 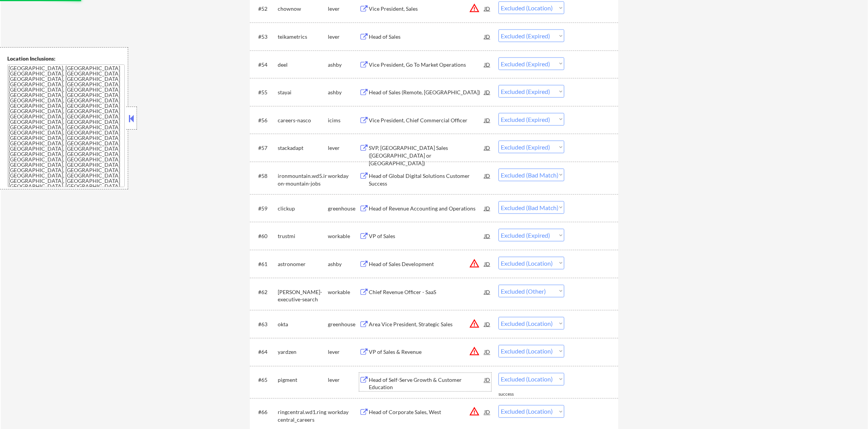 I want to click on div: #62, so click(x=265, y=292).